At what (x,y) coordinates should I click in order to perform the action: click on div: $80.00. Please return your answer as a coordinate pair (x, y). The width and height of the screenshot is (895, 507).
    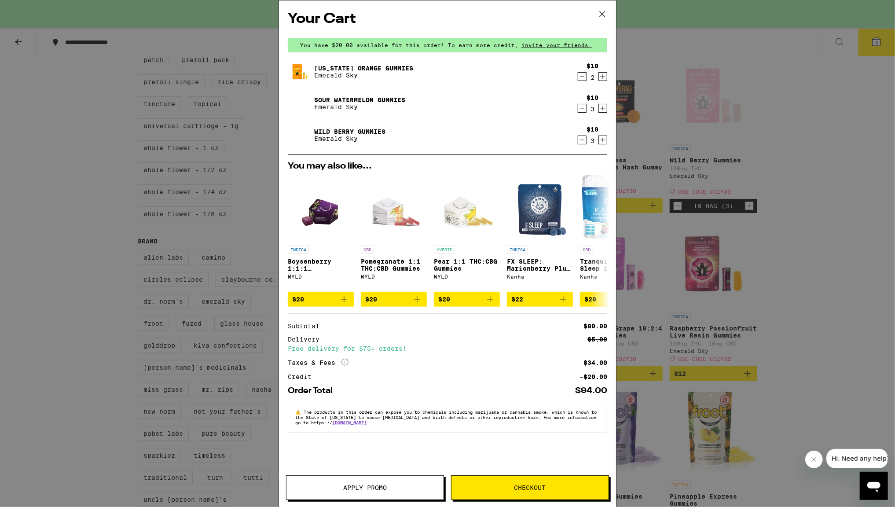
    Looking at the image, I should click on (596, 326).